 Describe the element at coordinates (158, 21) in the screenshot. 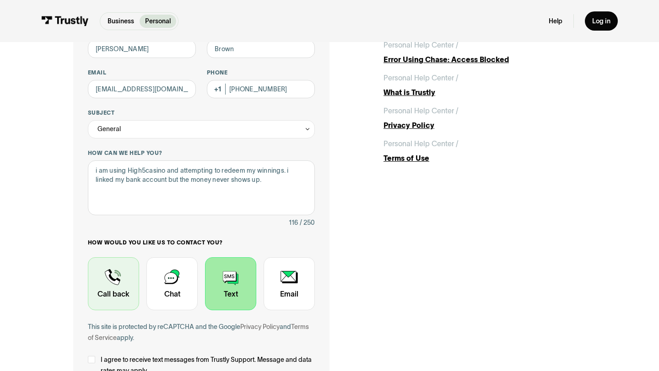

I see `a: Personal` at that location.